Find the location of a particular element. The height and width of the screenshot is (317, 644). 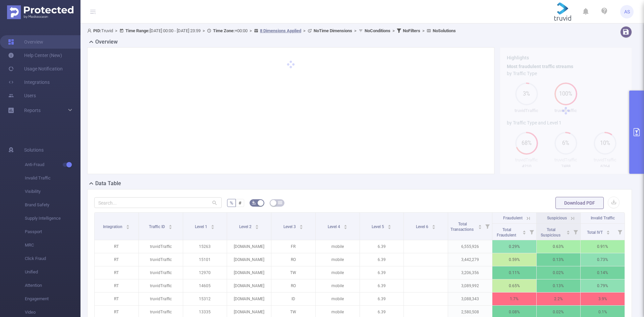

p: 14605 is located at coordinates (205, 286).